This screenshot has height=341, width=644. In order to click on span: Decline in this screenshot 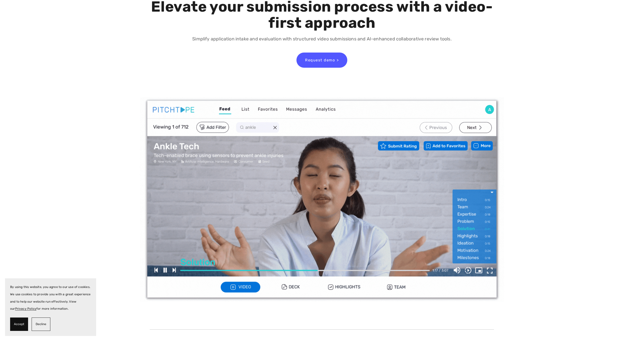, I will do `click(41, 324)`.